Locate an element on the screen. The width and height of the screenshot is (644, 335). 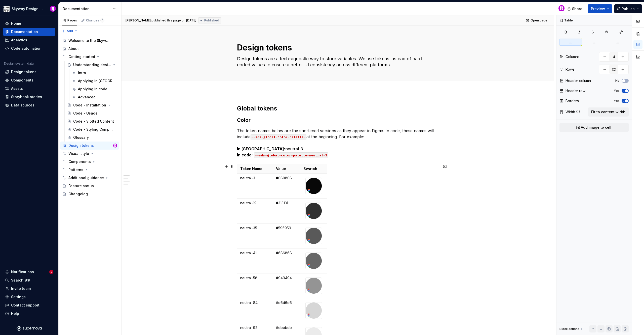
a: Glossary is located at coordinates (92, 137).